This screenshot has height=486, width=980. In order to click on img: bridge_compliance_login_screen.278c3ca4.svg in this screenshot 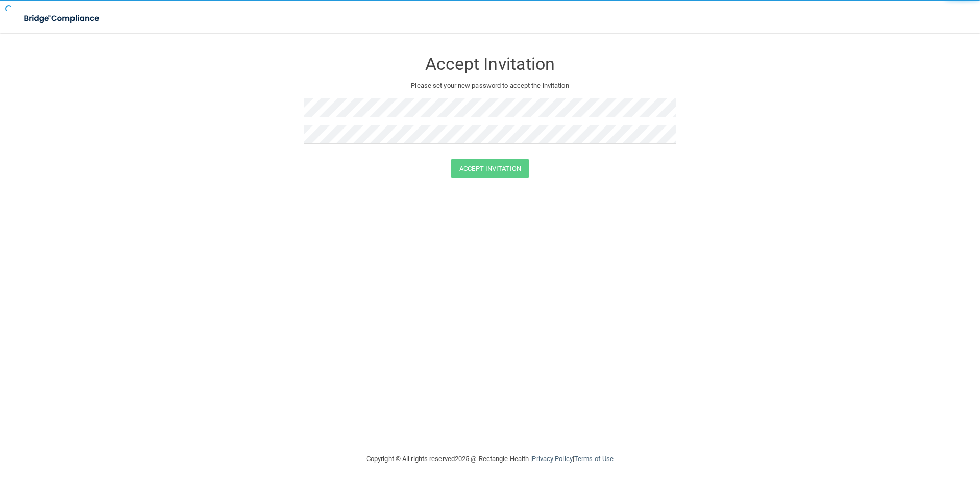, I will do `click(62, 18)`.